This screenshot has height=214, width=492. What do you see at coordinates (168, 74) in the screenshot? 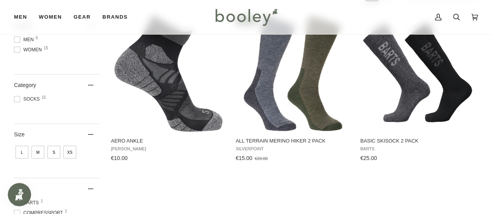
I see `img: Salomon Aero Ankle Black / Castelrock - Booley Galway` at bounding box center [168, 74].